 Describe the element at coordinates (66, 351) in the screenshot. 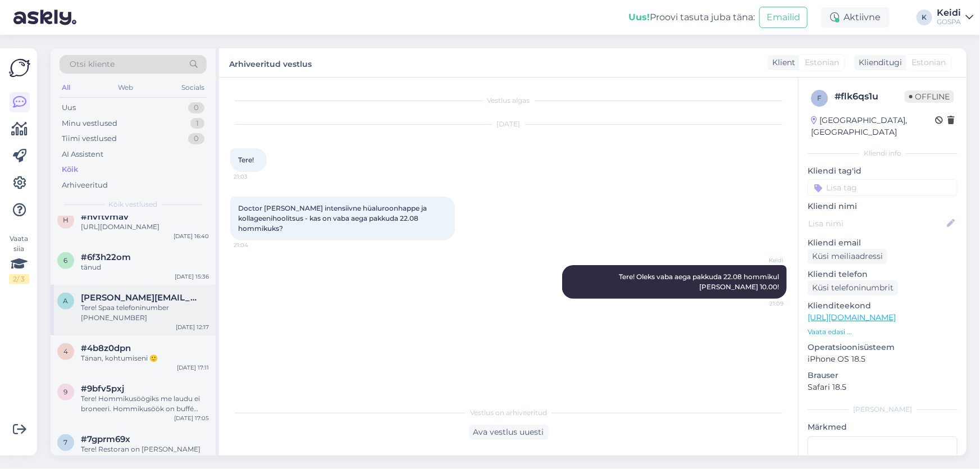

I see `span: 4` at that location.